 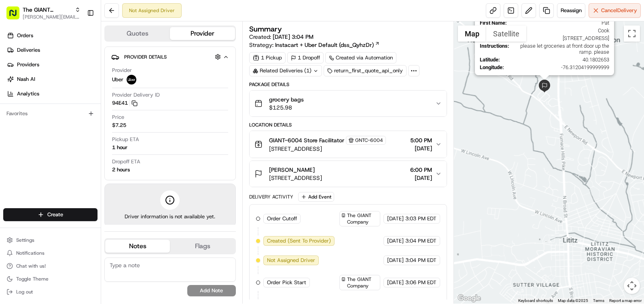 I want to click on h3: Summary, so click(x=265, y=29).